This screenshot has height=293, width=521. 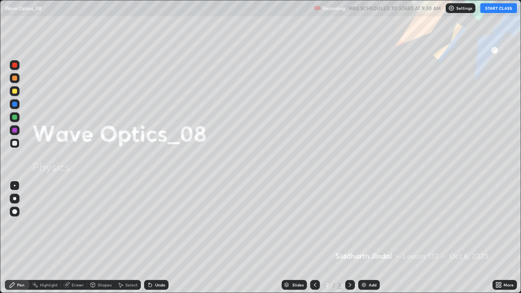 What do you see at coordinates (334, 8) in the screenshot?
I see `p: Recording` at bounding box center [334, 8].